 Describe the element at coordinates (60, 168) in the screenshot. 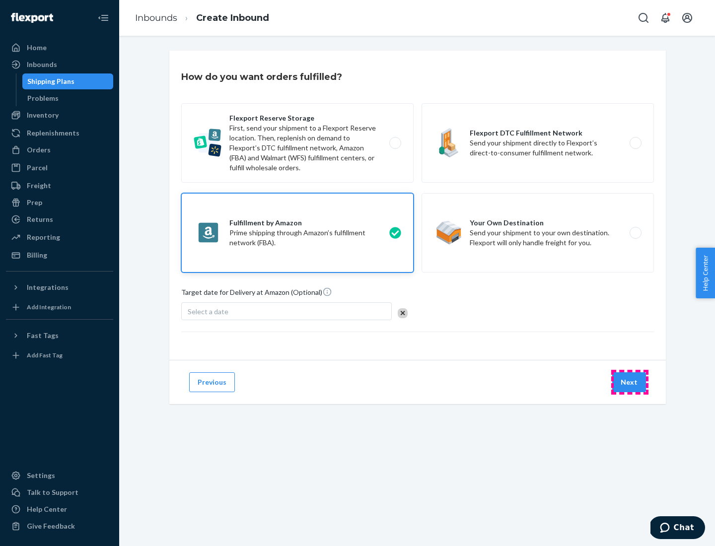

I see `a: Parcel` at that location.